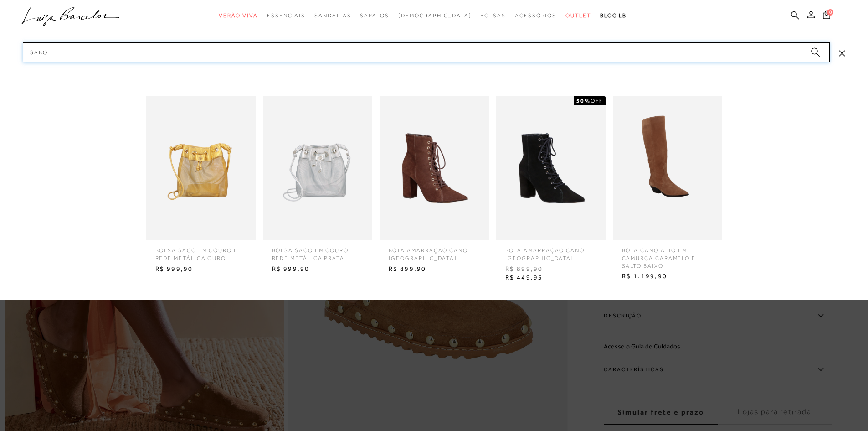 The image size is (868, 431). Describe the element at coordinates (831, 13) in the screenshot. I see `span: 0` at that location.